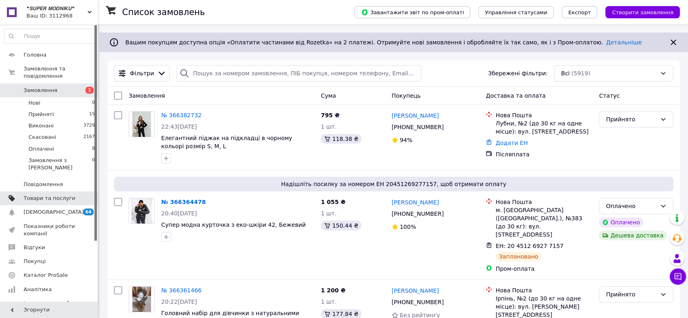 This screenshot has height=318, width=688. What do you see at coordinates (580, 73) in the screenshot?
I see `span: (5919)` at bounding box center [580, 73].